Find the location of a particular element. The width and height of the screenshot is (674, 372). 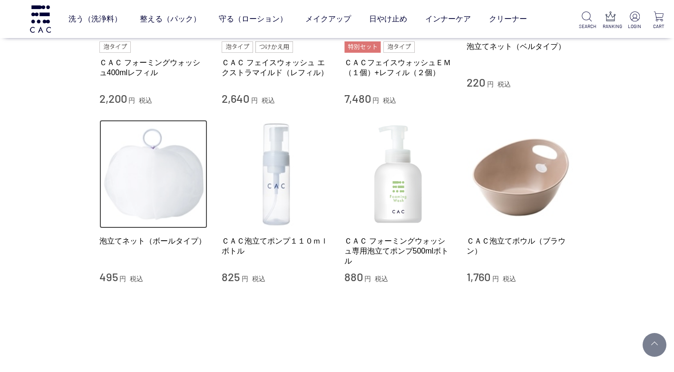

a: SEARCH is located at coordinates (586, 20).